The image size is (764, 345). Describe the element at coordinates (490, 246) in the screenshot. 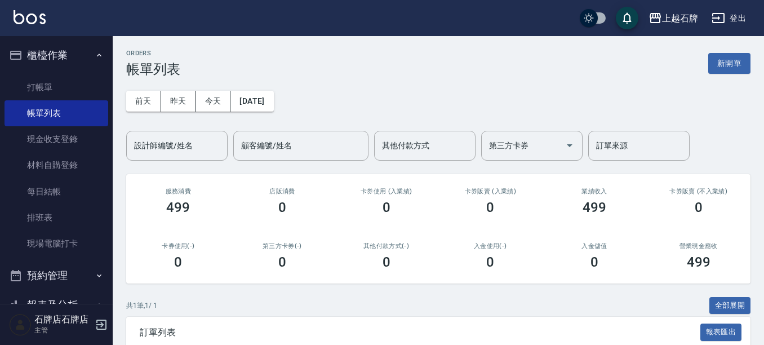

I see `h2: 入金使用(-)` at that location.